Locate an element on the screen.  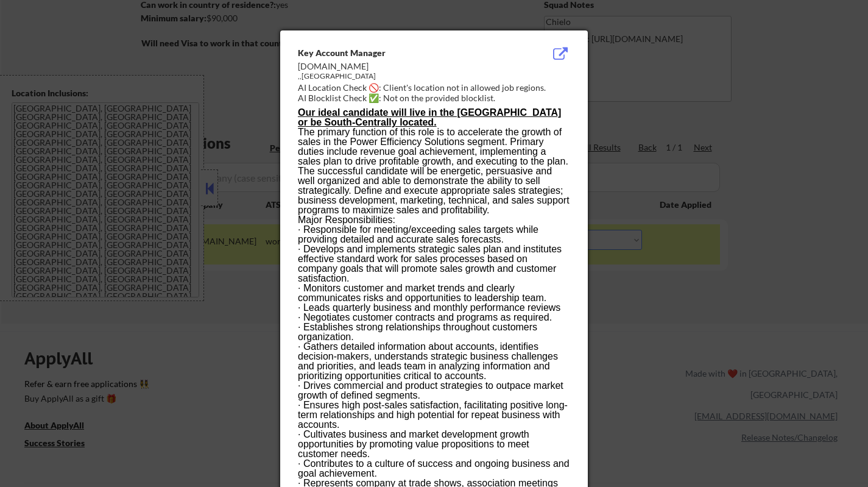
p: · Ensures high post-sales satisfaction, facilitating positive long-term relationships and high po... is located at coordinates (434, 415).